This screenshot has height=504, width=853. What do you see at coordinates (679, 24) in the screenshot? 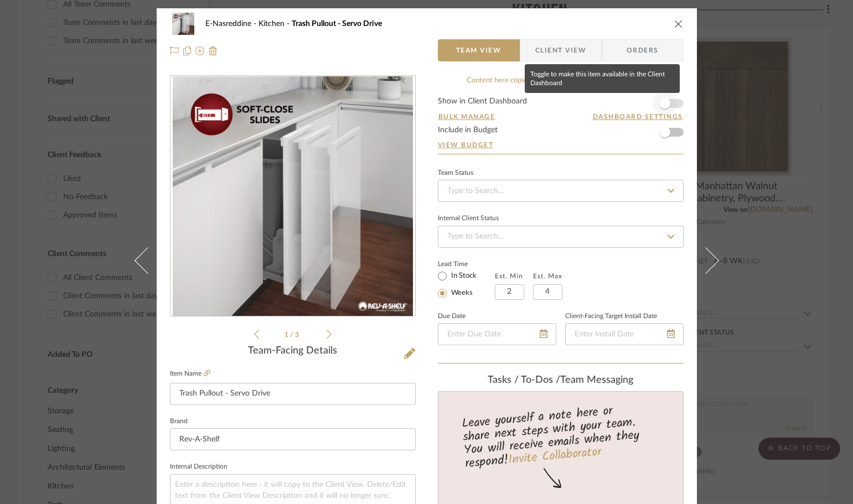
I see `button: close` at bounding box center [679, 24].